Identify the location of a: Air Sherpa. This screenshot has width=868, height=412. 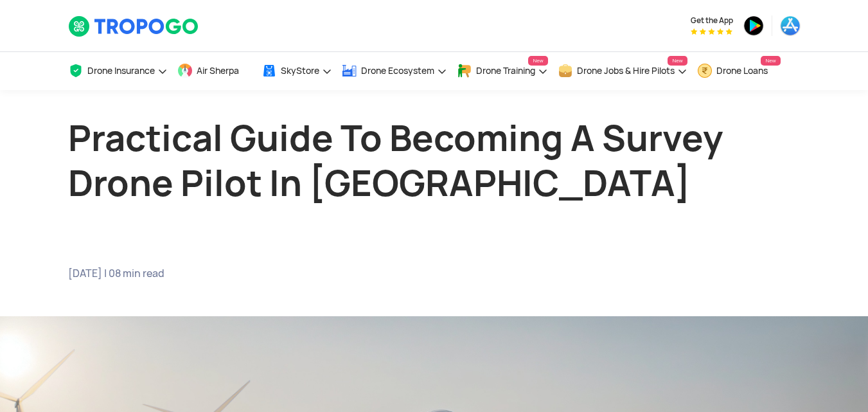
(215, 71).